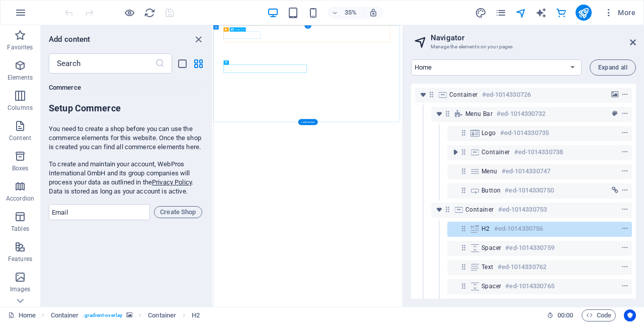 The height and width of the screenshot is (323, 644). What do you see at coordinates (620, 13) in the screenshot?
I see `span: More` at bounding box center [620, 13].